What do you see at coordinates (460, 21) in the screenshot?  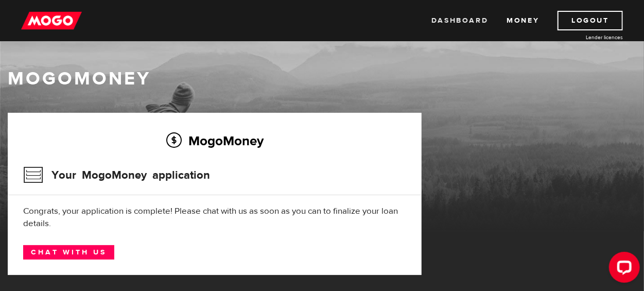 I see `a: Dashboard` at bounding box center [460, 21].